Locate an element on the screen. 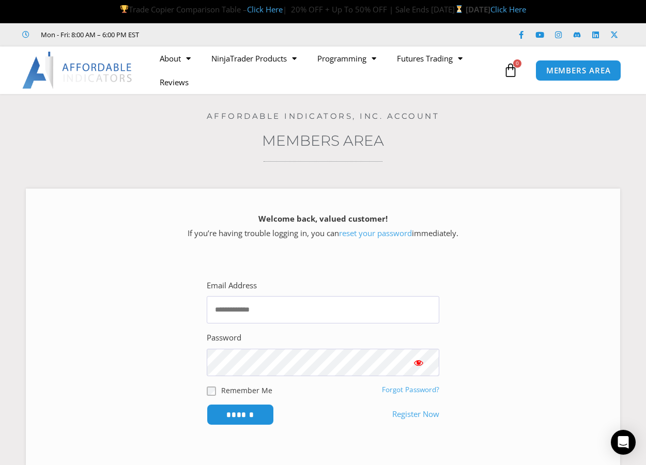 This screenshot has height=465, width=646. div: Open Intercom Messenger is located at coordinates (624, 443).